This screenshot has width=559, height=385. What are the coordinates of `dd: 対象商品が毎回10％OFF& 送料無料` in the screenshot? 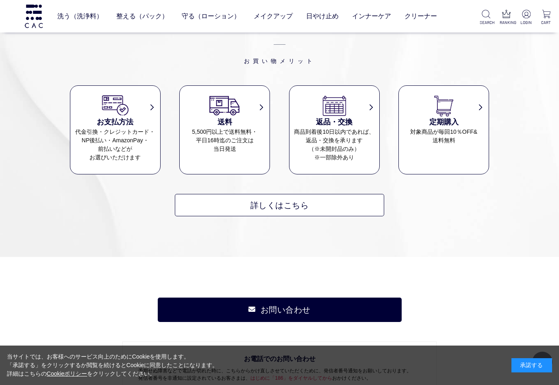 It's located at (443, 136).